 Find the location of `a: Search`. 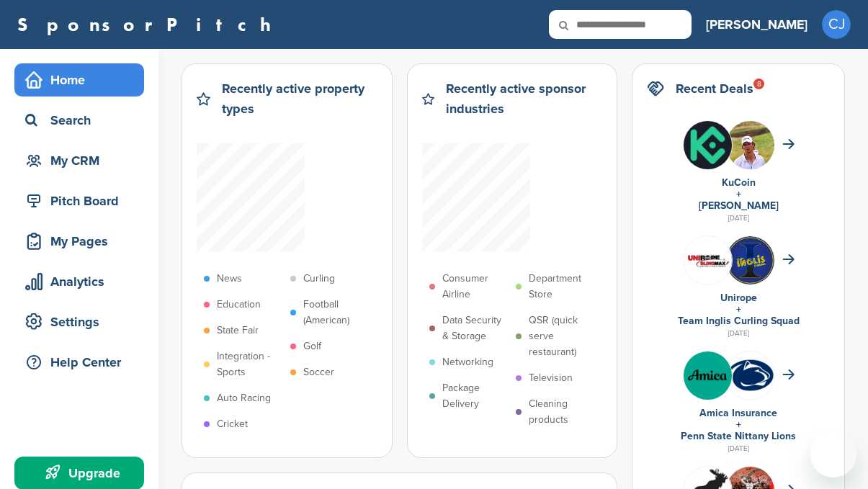

a: Search is located at coordinates (79, 121).